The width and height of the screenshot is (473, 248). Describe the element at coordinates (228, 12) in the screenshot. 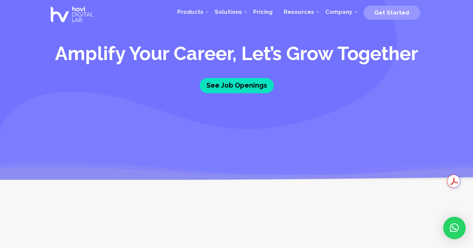

I see `span: Solutions` at that location.